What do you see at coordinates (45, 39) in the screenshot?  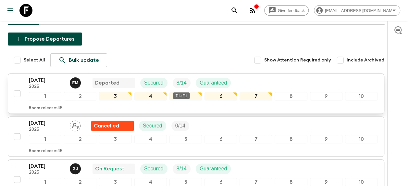 I see `button: Propose Departures` at bounding box center [45, 39].